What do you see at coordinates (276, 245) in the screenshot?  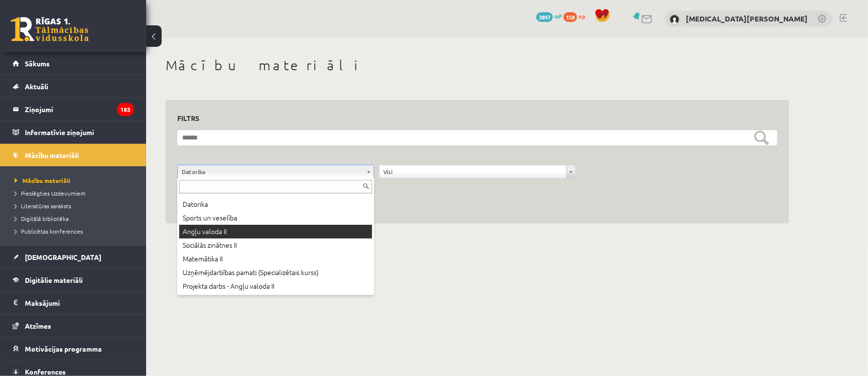 I see `div: Sociālās zinātnes II` at bounding box center [276, 245].